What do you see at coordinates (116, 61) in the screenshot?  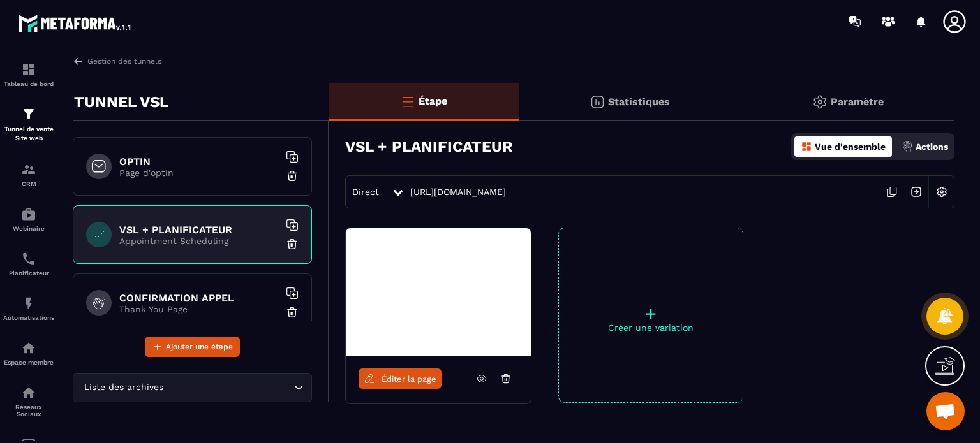 I see `a: Gestion des tunnels` at bounding box center [116, 61].